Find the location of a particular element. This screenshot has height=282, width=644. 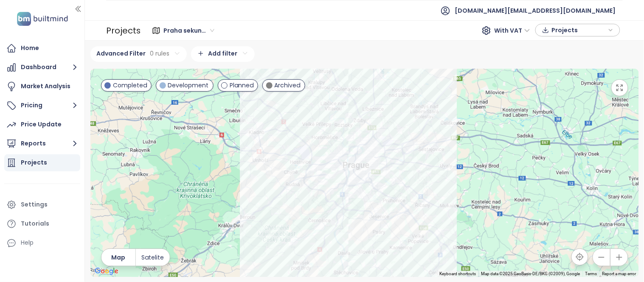

a: Projects is located at coordinates (42, 163).